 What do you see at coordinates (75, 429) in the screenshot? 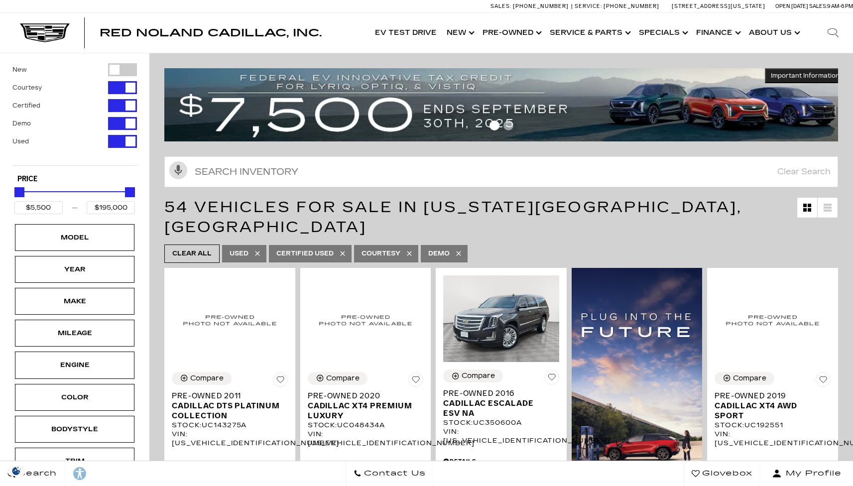
I see `div: BodystyleBodystyle` at bounding box center [75, 429].